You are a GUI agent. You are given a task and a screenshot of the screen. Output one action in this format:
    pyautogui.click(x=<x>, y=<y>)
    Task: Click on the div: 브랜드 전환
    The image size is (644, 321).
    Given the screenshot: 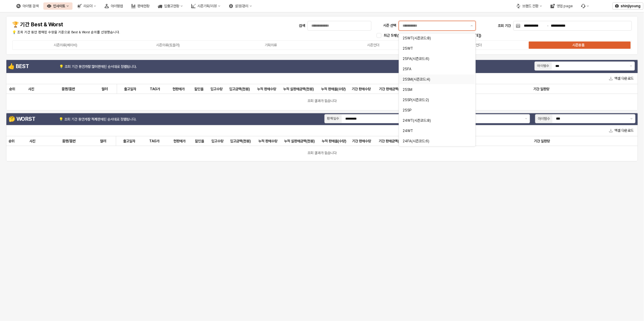 What is the action you would take?
    pyautogui.click(x=530, y=6)
    